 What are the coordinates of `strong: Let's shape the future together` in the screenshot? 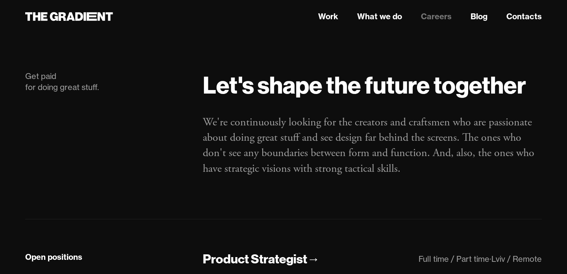 It's located at (364, 85).